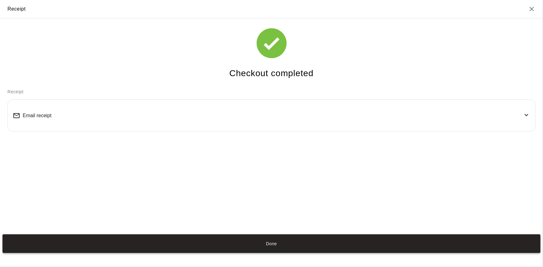 The width and height of the screenshot is (543, 267). Describe the element at coordinates (16, 9) in the screenshot. I see `div: Receipt` at that location.